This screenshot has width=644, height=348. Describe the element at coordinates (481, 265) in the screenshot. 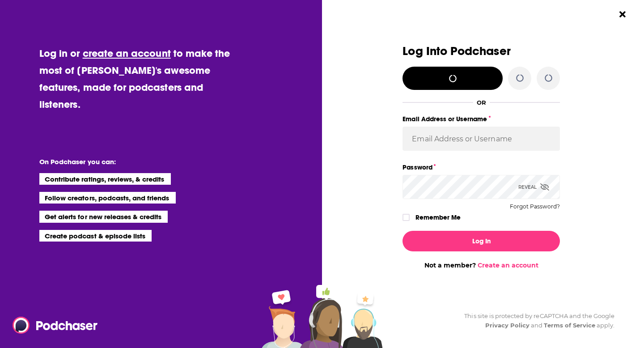

I see `div: Not a member?` at that location.